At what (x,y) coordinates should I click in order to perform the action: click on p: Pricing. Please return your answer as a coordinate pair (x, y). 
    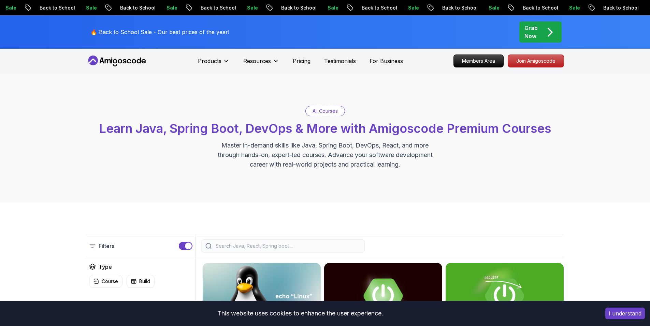
    Looking at the image, I should click on (302, 61).